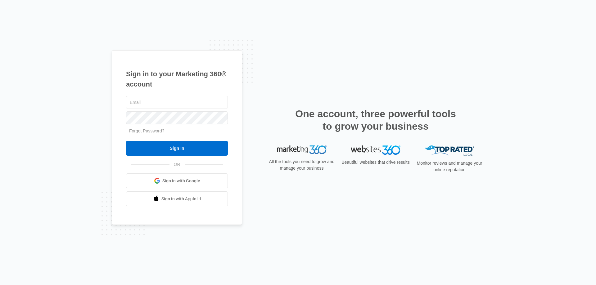  Describe the element at coordinates (177, 181) in the screenshot. I see `a: Sign in with Google` at that location.